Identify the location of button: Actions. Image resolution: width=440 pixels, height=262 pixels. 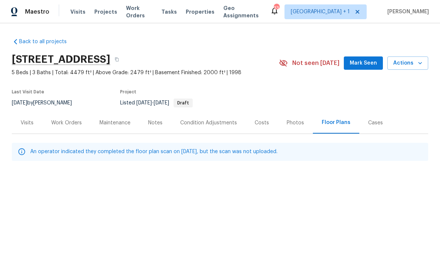
(408, 63).